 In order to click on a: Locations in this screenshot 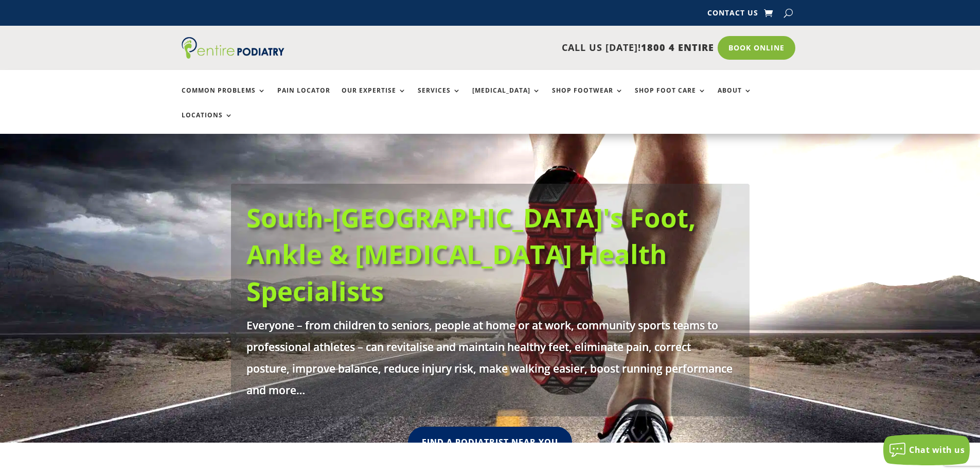, I will do `click(207, 123)`.